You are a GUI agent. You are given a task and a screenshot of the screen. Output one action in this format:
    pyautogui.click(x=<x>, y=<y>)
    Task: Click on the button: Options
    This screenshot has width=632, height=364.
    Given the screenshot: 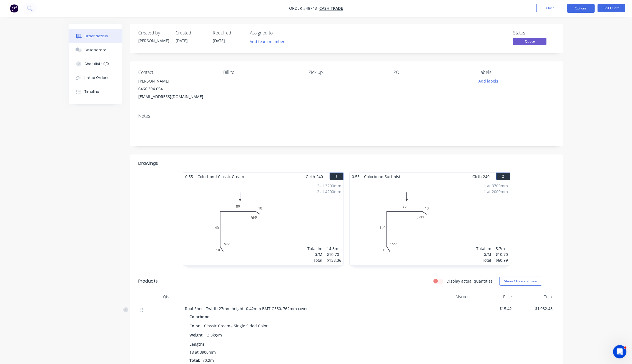 What is the action you would take?
    pyautogui.click(x=581, y=8)
    